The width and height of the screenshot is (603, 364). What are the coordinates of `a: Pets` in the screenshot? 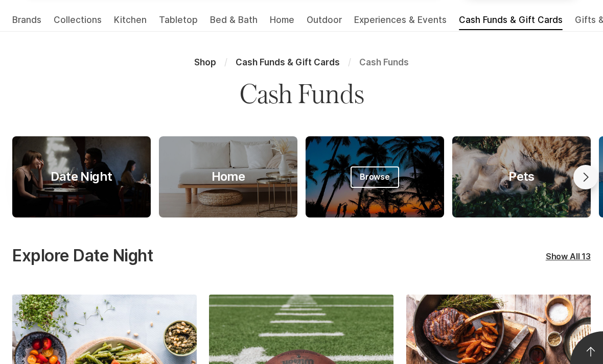 It's located at (521, 177).